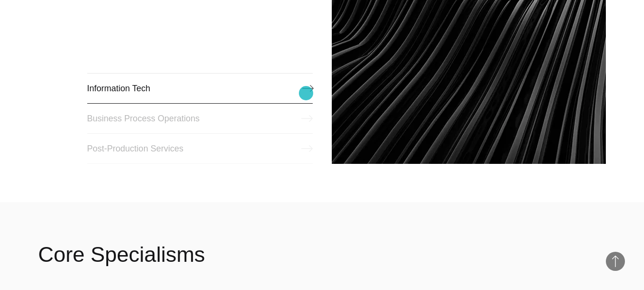 The height and width of the screenshot is (290, 644). Describe the element at coordinates (122, 255) in the screenshot. I see `h2: Core Specialisms` at that location.